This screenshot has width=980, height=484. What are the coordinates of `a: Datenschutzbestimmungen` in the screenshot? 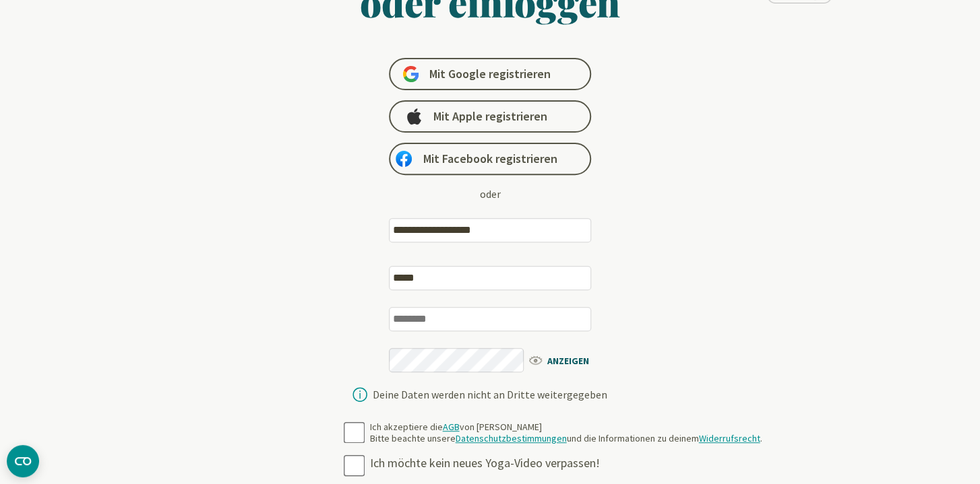 It's located at (511, 438).